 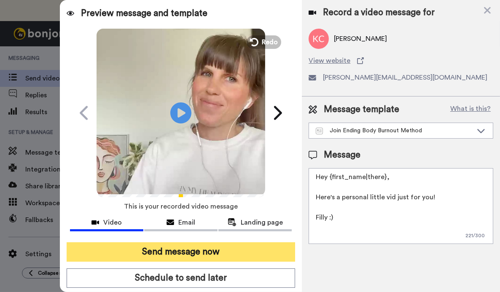 What do you see at coordinates (394, 131) in the screenshot?
I see `div: Join Ending Body Burnout Method` at bounding box center [394, 131].